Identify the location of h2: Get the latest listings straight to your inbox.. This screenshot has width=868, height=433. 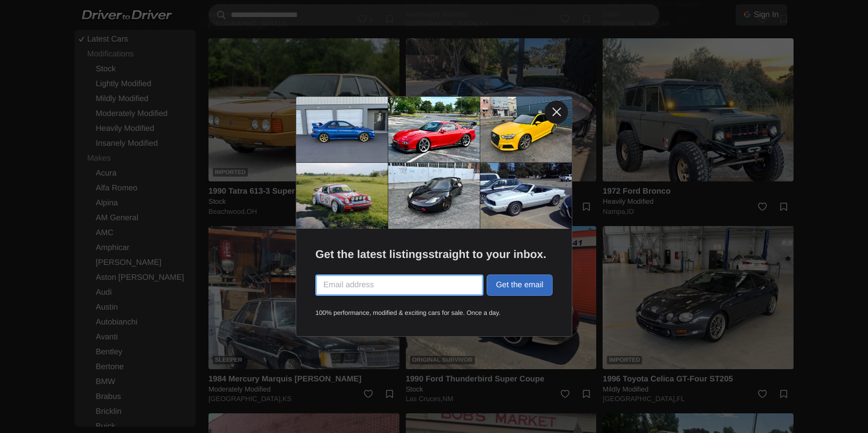
(434, 254).